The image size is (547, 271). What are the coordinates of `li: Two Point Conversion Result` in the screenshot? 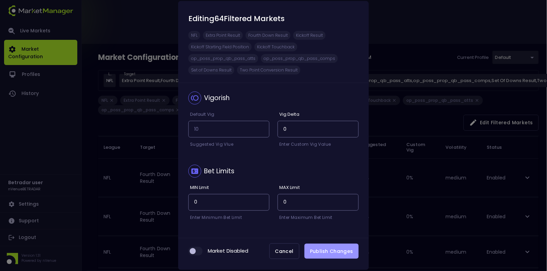 It's located at (269, 70).